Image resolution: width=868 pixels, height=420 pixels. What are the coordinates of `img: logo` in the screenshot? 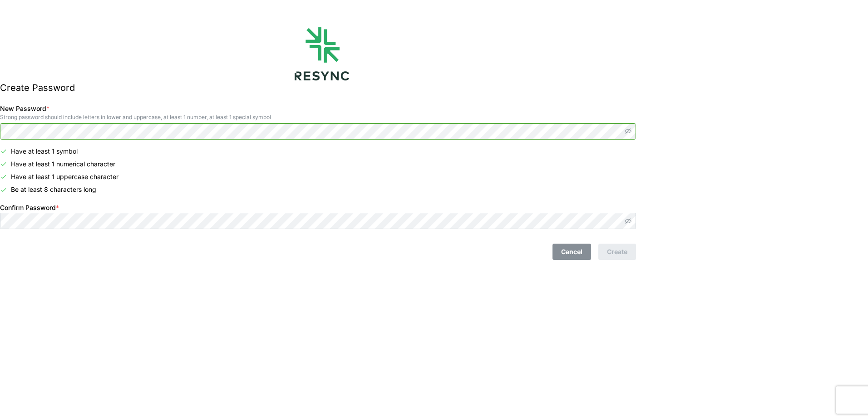 It's located at (322, 53).